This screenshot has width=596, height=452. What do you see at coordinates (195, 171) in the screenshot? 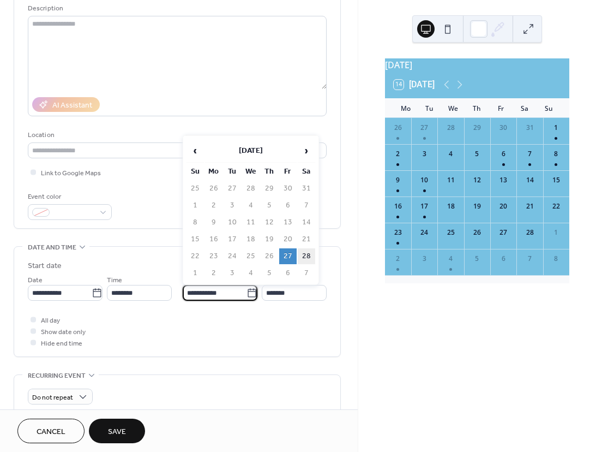
I see `th: Su` at bounding box center [195, 171].